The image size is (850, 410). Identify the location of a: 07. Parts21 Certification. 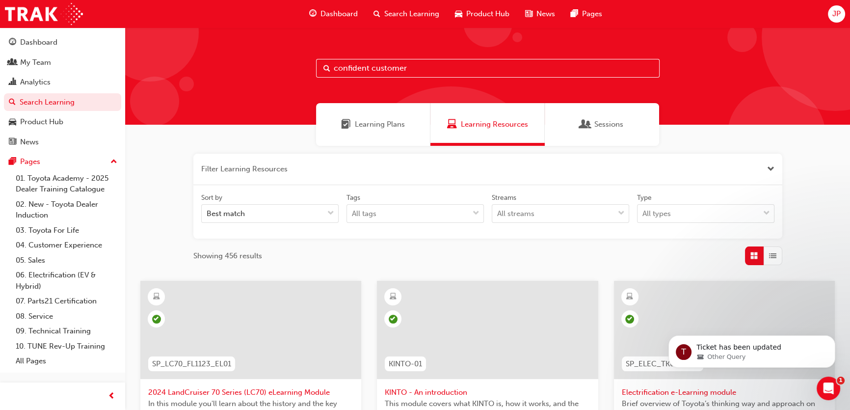
(66, 301).